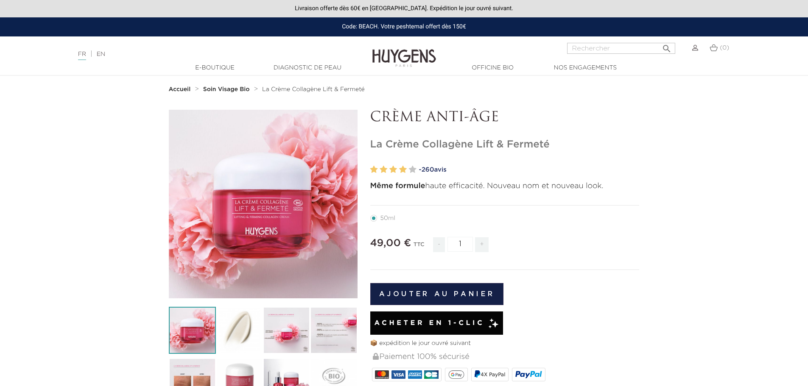 The image size is (808, 386). Describe the element at coordinates (493, 375) in the screenshot. I see `span: 4X PayPal` at that location.